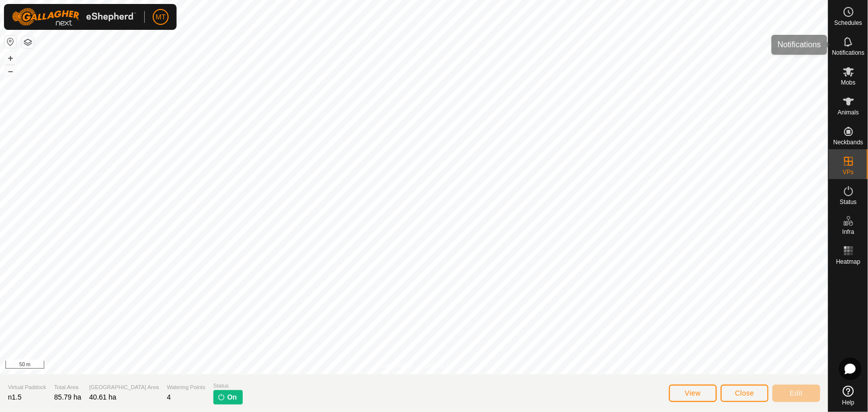  What do you see at coordinates (848, 172) in the screenshot?
I see `span: VPs` at bounding box center [848, 172].